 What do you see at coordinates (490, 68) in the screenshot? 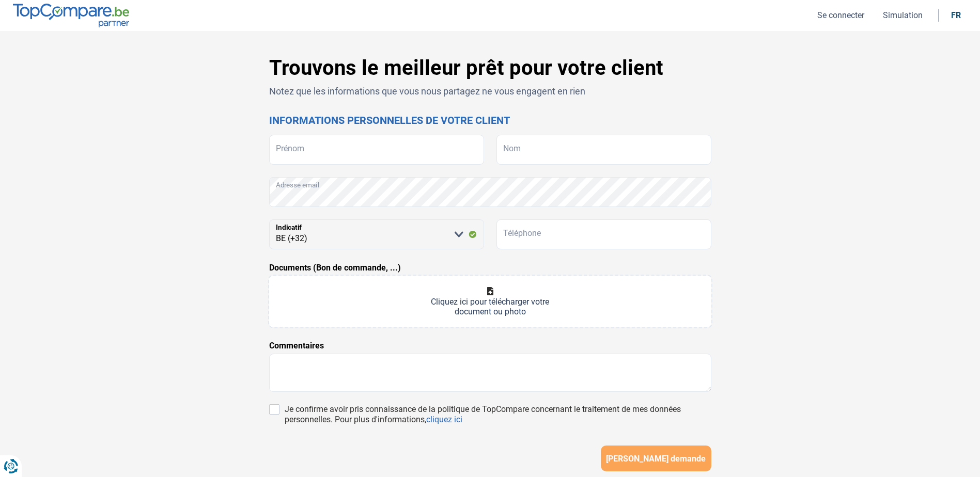
I see `h1: Trouvons le meilleur prêt pour votre client` at bounding box center [490, 68].